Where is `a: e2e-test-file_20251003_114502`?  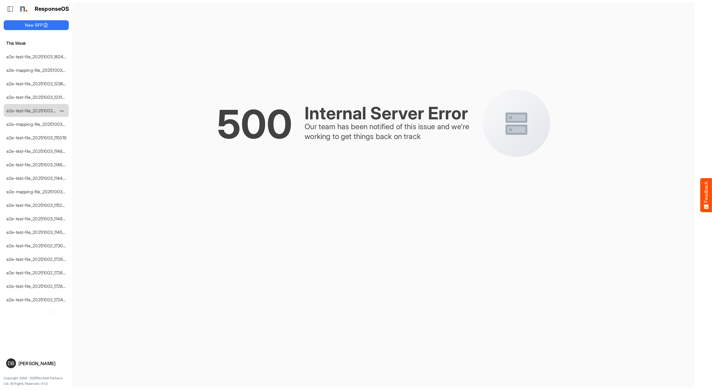
a: e2e-test-file_20251003_114502 is located at coordinates (37, 232).